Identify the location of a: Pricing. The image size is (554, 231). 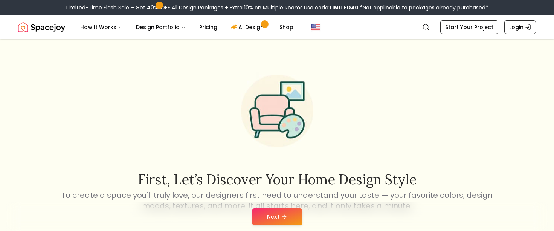
(208, 27).